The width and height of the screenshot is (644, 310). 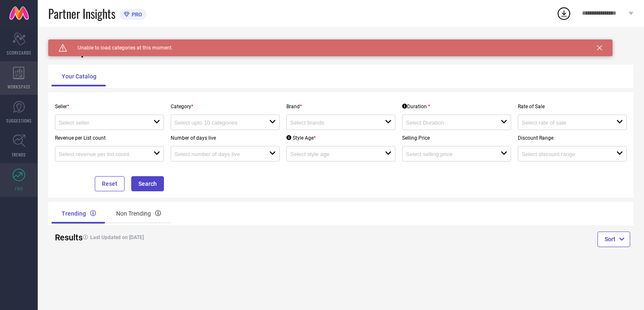 What do you see at coordinates (148, 184) in the screenshot?
I see `button: Search` at bounding box center [148, 184].